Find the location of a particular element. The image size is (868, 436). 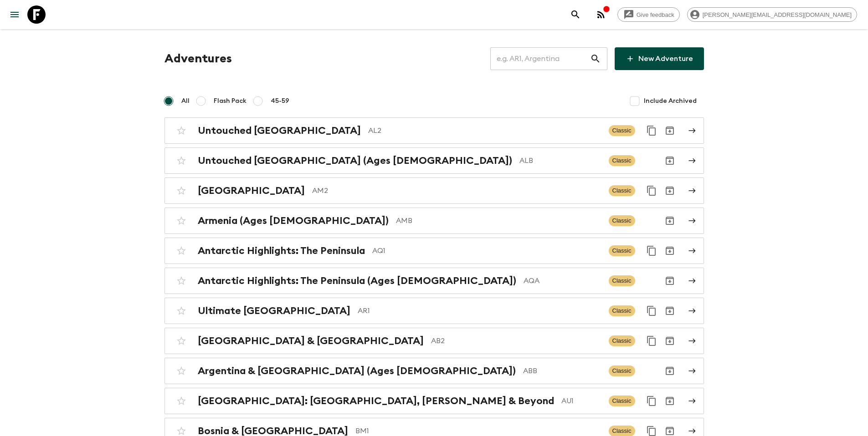

span: Flash Pack is located at coordinates (230, 101).